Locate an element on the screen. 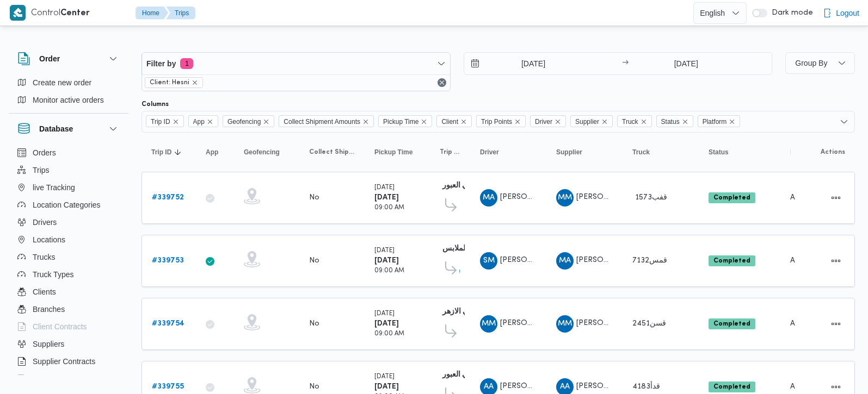  button: Remove Platform from selection in this group is located at coordinates (732, 122).